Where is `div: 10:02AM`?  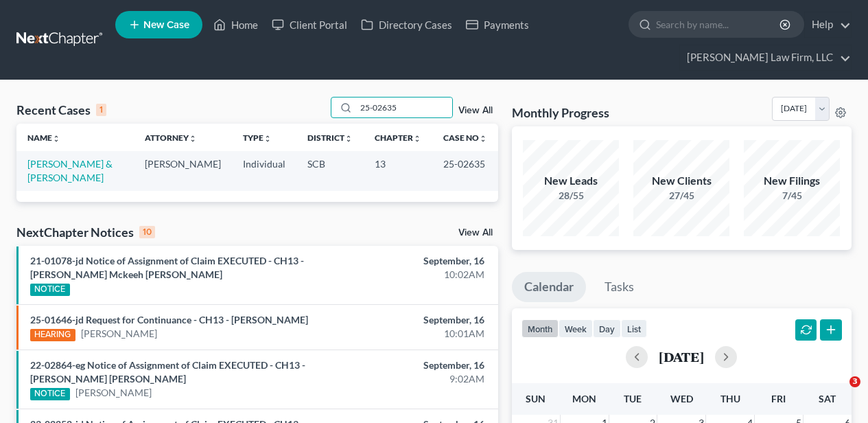
div: 10:02AM is located at coordinates (413, 275).